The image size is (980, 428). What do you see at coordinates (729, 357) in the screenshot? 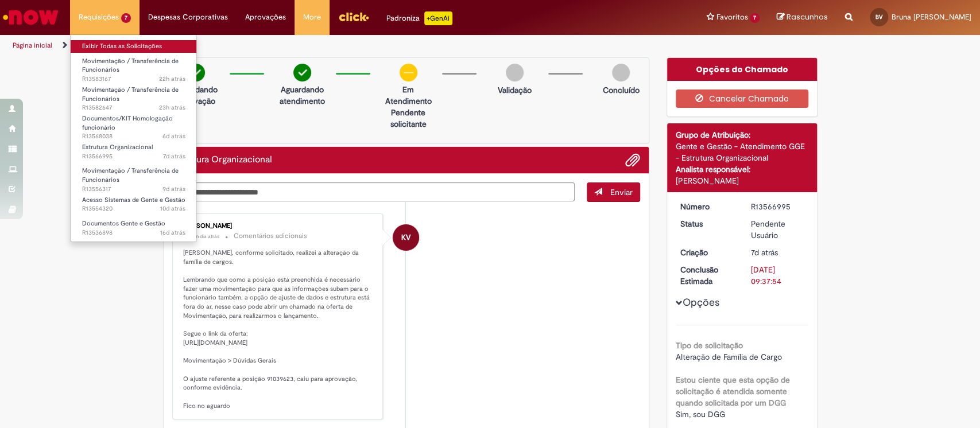
I see `span: Alteração de Família de Cargo` at bounding box center [729, 357].